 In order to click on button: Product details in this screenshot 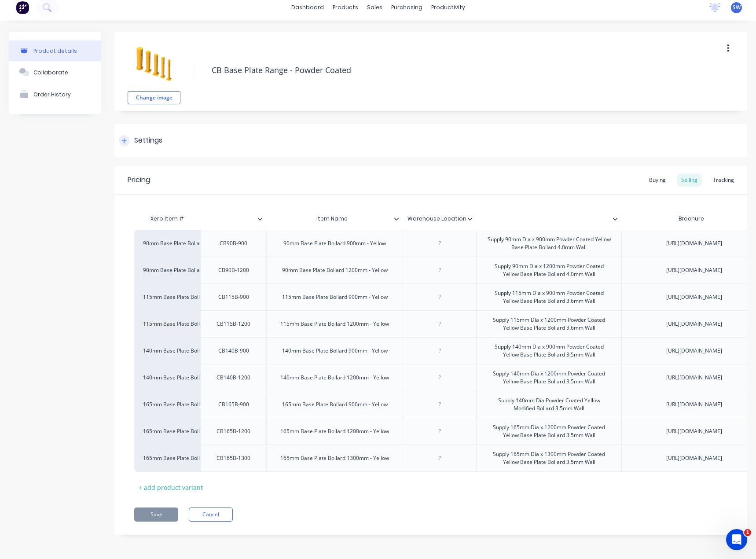, I will do `click(55, 50)`.